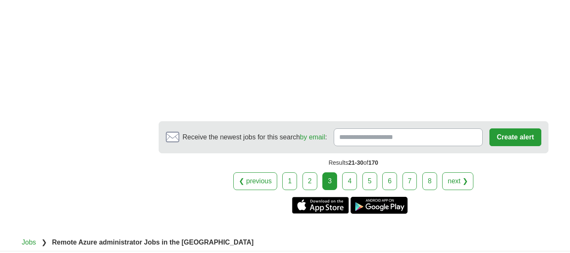 The height and width of the screenshot is (253, 570). Describe the element at coordinates (370, 181) in the screenshot. I see `a: 5` at that location.